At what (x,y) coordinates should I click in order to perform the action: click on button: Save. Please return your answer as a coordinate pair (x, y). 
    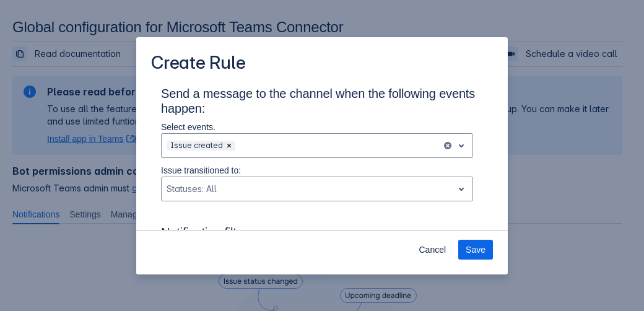
    Looking at the image, I should click on (475, 250).